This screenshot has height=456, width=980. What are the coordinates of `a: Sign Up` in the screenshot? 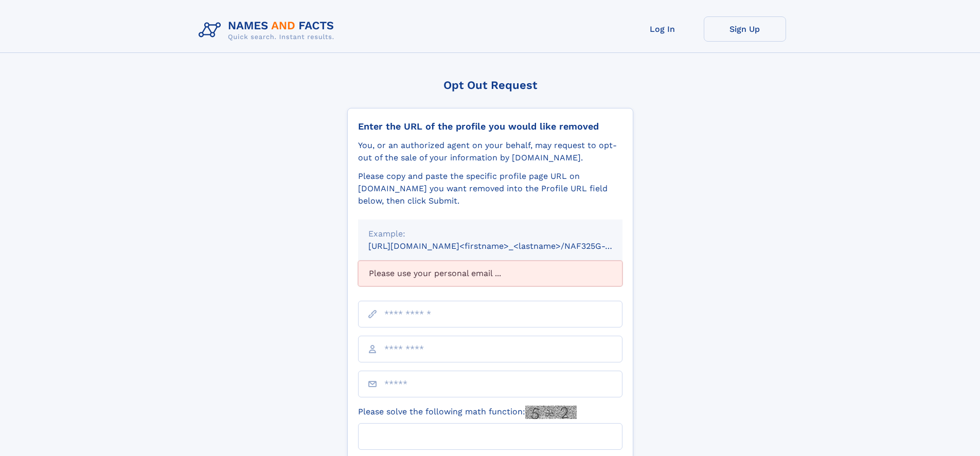 It's located at (745, 29).